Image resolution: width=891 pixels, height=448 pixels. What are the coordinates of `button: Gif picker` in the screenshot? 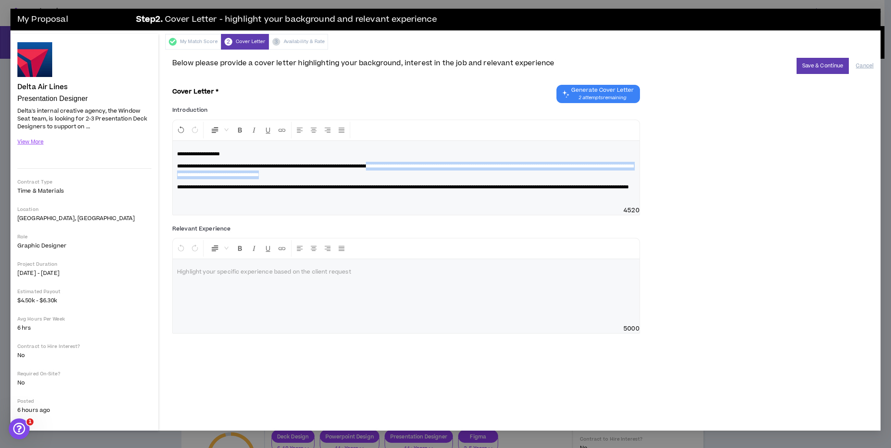 It's located at (31, 289).